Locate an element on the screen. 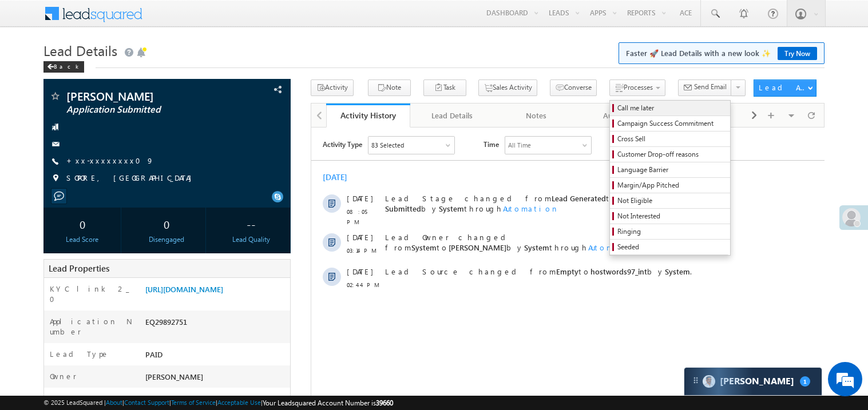 This screenshot has width=868, height=410. span: Empty is located at coordinates (256, 144).